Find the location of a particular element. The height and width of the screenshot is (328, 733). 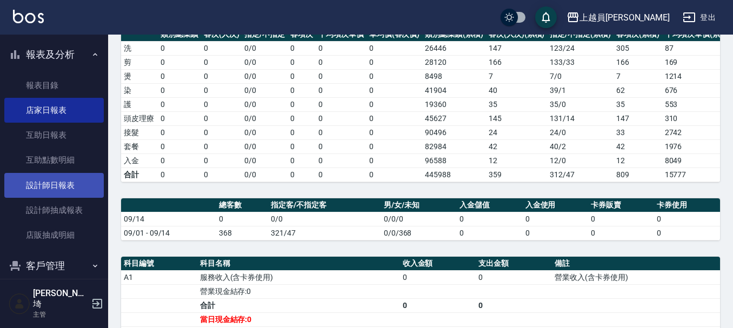

td: A1 is located at coordinates (159, 277).